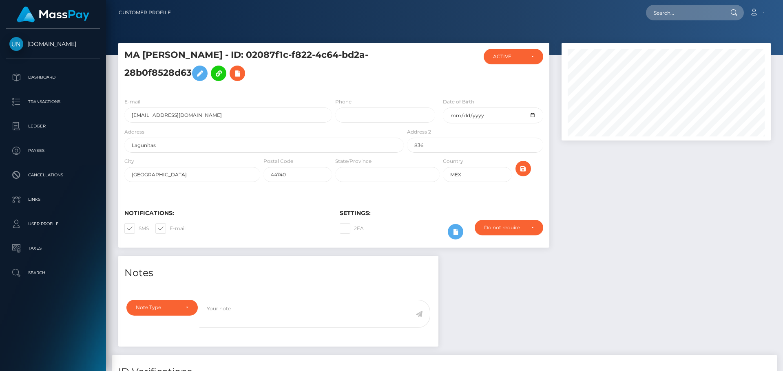  Describe the element at coordinates (684, 13) in the screenshot. I see `input: Search...` at that location.